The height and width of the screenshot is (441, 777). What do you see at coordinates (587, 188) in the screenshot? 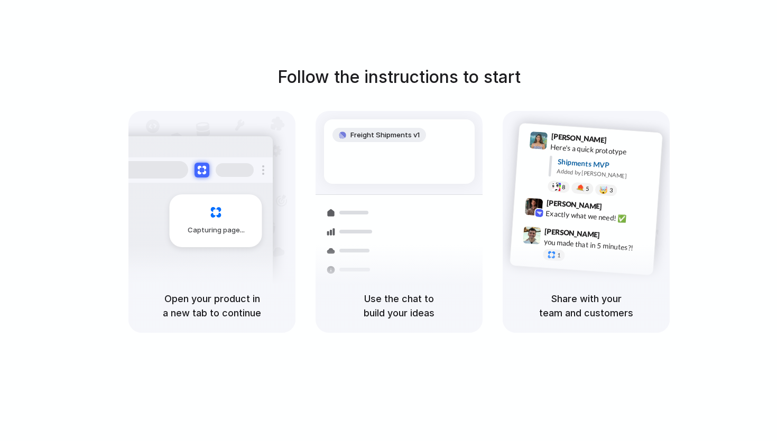
I see `span: 5` at bounding box center [587, 188].